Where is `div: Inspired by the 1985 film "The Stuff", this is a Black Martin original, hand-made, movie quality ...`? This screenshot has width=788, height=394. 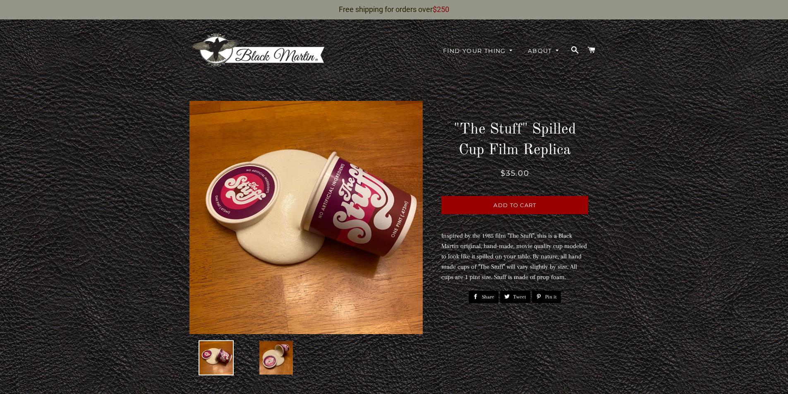 div: Inspired by the 1985 film "The Stuff", this is a Black Martin original, hand-made, movie quality ... is located at coordinates (515, 257).